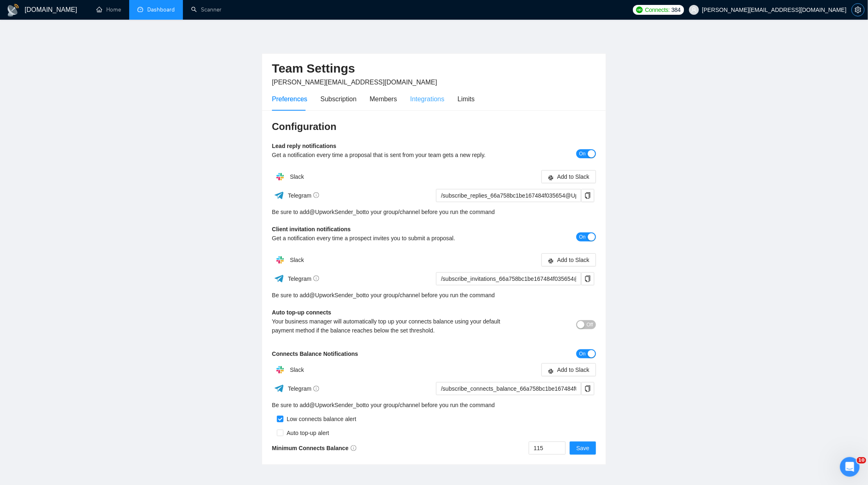 The height and width of the screenshot is (485, 868). Describe the element at coordinates (427, 99) in the screenshot. I see `div: Integrations` at that location.